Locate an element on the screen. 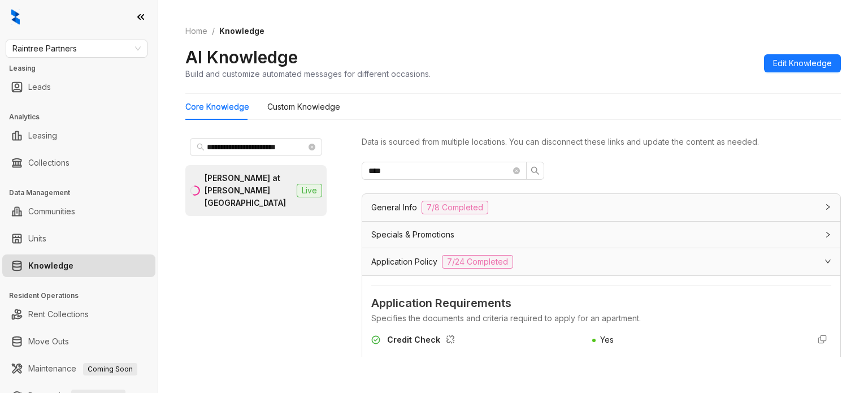 This screenshot has width=868, height=393. span: Knowledge is located at coordinates (241, 30).